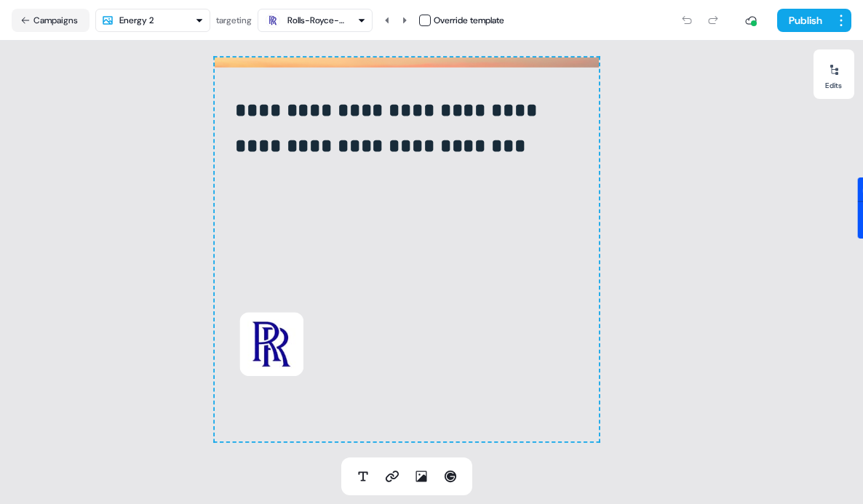 Image resolution: width=863 pixels, height=504 pixels. I want to click on button: Campaigns, so click(50, 21).